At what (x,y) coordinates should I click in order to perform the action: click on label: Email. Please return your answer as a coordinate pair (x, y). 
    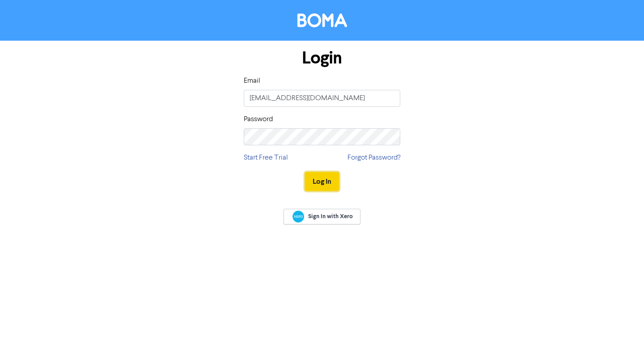
    Looking at the image, I should click on (252, 81).